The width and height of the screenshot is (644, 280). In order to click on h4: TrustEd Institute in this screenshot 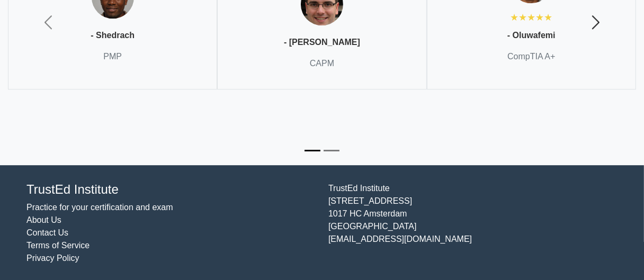, I will do `click(171, 190)`.